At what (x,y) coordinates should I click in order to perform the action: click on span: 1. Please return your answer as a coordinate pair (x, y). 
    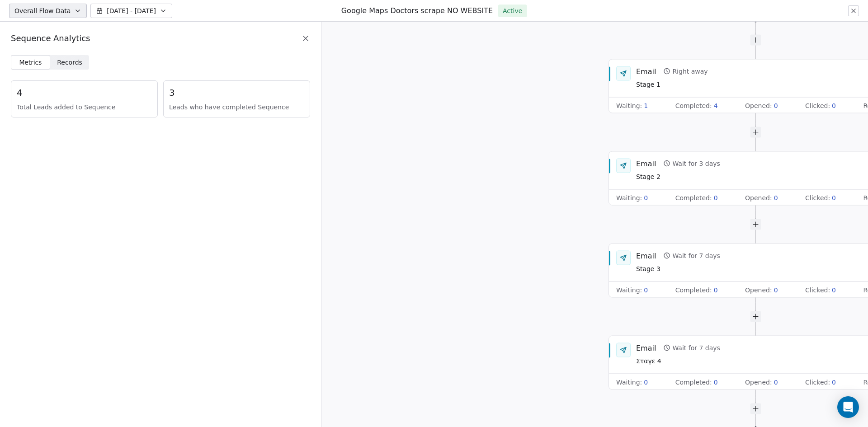
    Looking at the image, I should click on (646, 105).